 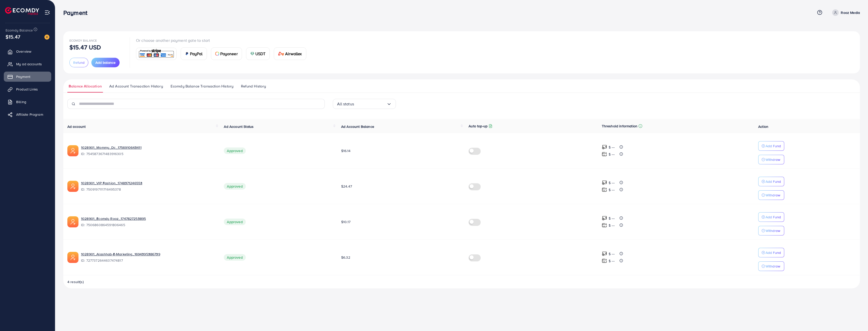 What do you see at coordinates (27, 114) in the screenshot?
I see `a: Affiliate Program` at bounding box center [27, 114].